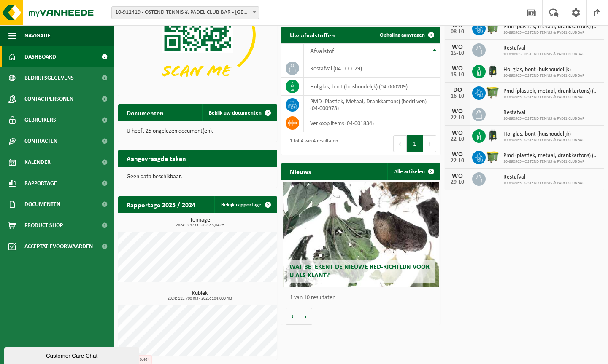 This screenshot has height=364, width=608. I want to click on span: Rapportage, so click(41, 183).